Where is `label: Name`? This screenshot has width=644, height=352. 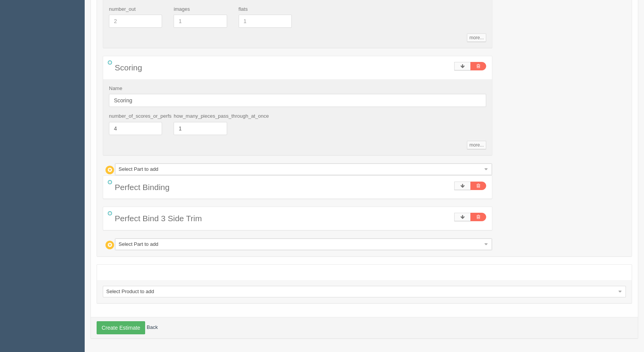
label: Name is located at coordinates (115, 89).